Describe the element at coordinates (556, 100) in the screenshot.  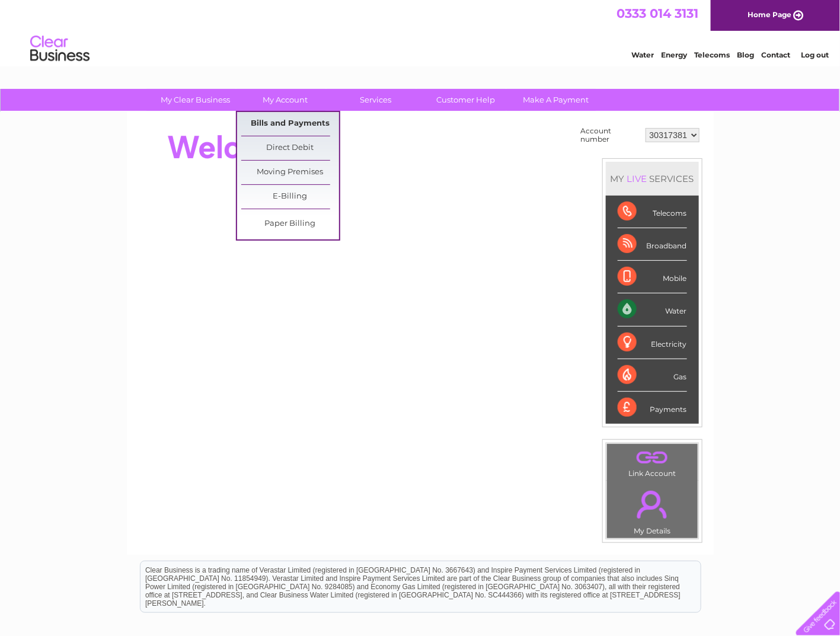
I see `a: Make A Payment` at that location.